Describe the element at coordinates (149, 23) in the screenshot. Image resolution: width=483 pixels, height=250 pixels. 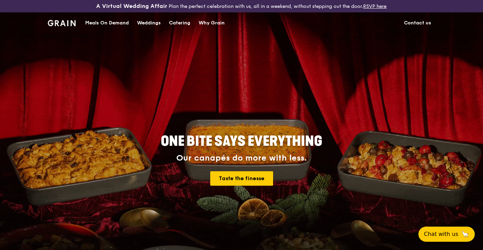
I see `div: Weddings` at that location.